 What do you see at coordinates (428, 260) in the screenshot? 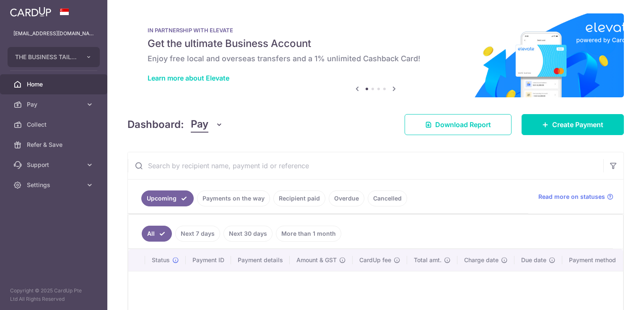
I see `span: Total amt.` at bounding box center [428, 260].